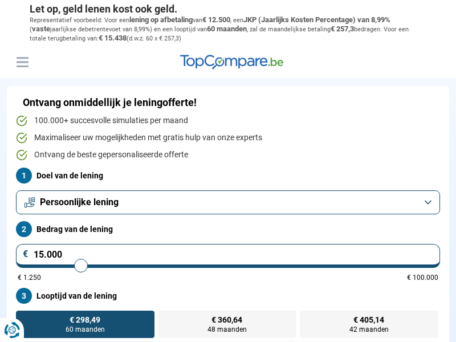 The height and width of the screenshot is (342, 456). I want to click on span: € 360,64, so click(227, 320).